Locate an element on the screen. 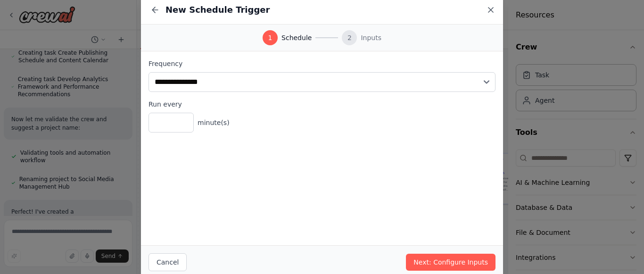  h2: New Schedule Trigger is located at coordinates (217, 10).